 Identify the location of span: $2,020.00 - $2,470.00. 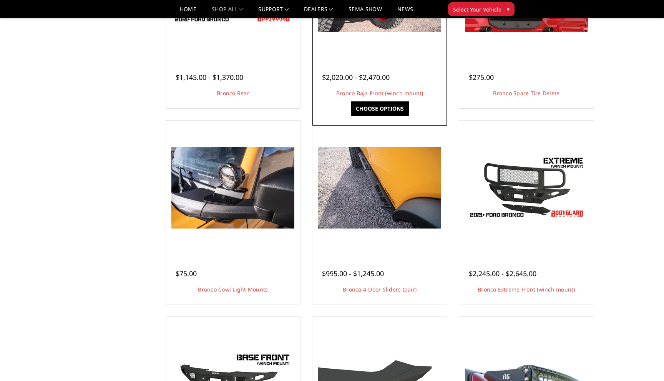
(356, 77).